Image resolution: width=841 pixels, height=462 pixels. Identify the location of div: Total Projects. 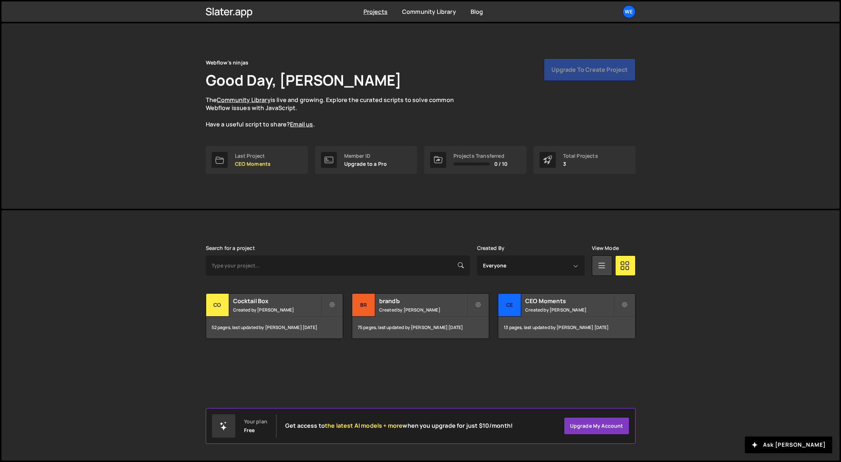
(580, 156).